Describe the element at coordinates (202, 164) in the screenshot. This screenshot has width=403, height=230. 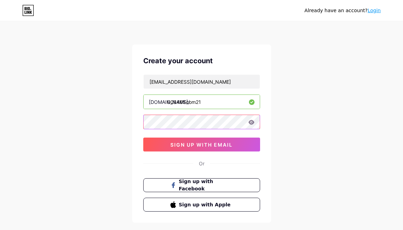
I see `div: Or` at that location.